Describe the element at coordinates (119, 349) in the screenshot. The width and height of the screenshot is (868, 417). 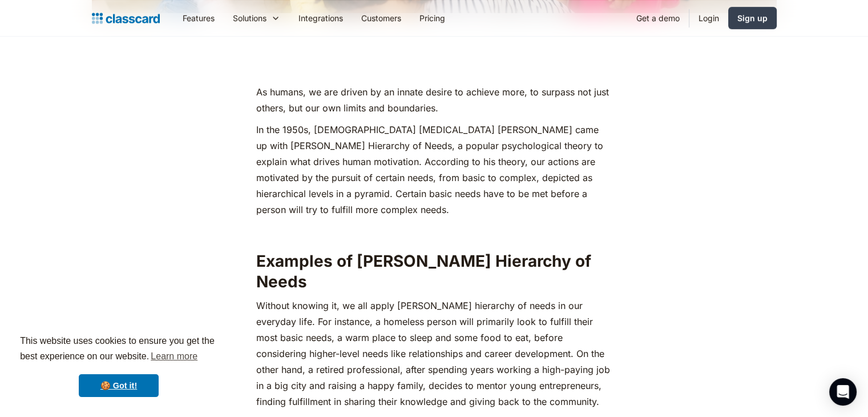
I see `span: This website uses cookies to ensure you get the best experience on our website.` at that location.